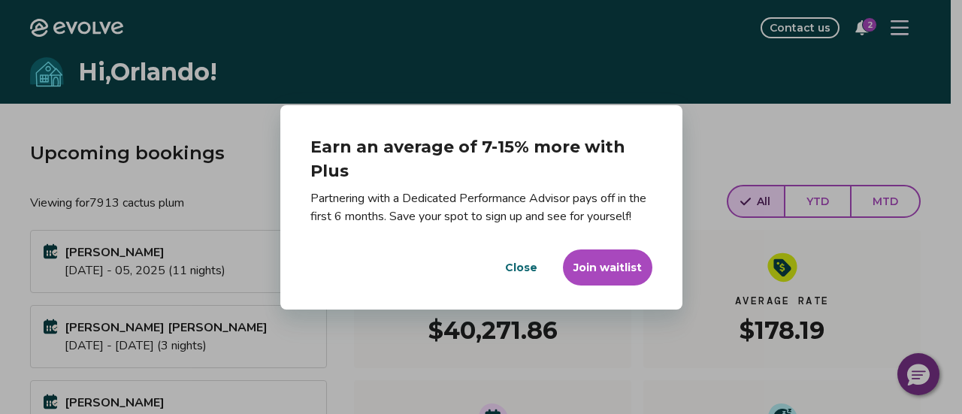  Describe the element at coordinates (607, 268) in the screenshot. I see `button: Join waitlist` at that location.